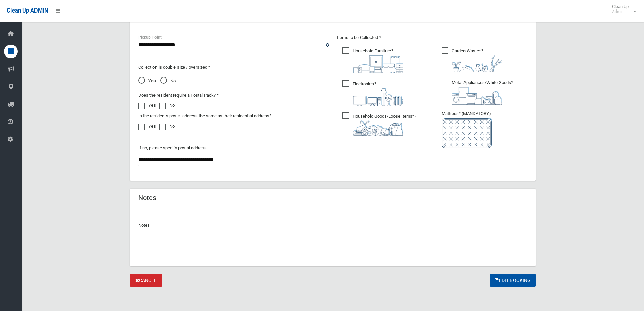 The width and height of the screenshot is (644, 311). What do you see at coordinates (472, 59) in the screenshot?
I see `span: Garden Waste*` at bounding box center [472, 59].